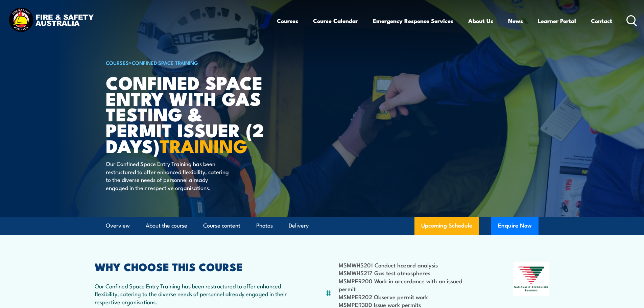  I want to click on li: MSMPER200 Work in accordance with an issued permit, so click(409, 285).